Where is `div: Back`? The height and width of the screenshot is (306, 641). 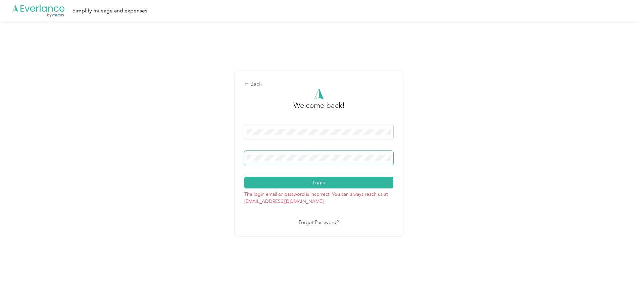
div: Back is located at coordinates (319, 84).